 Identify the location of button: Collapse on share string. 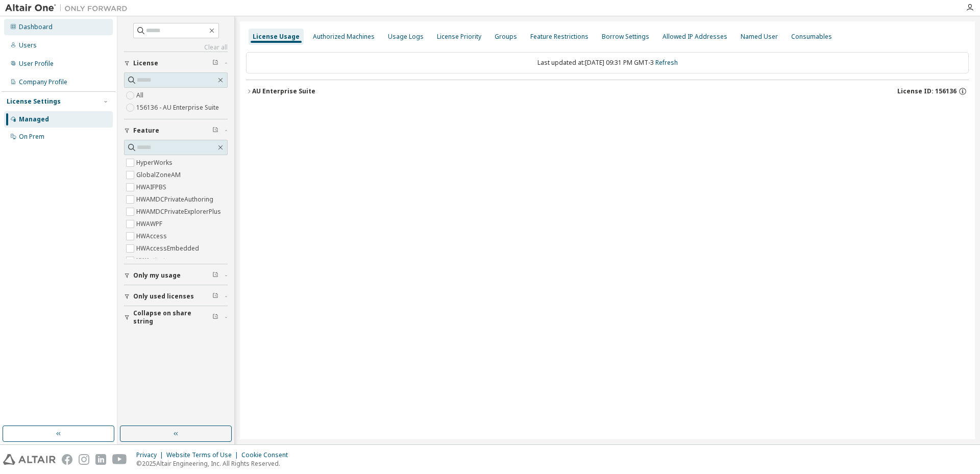
(176, 317).